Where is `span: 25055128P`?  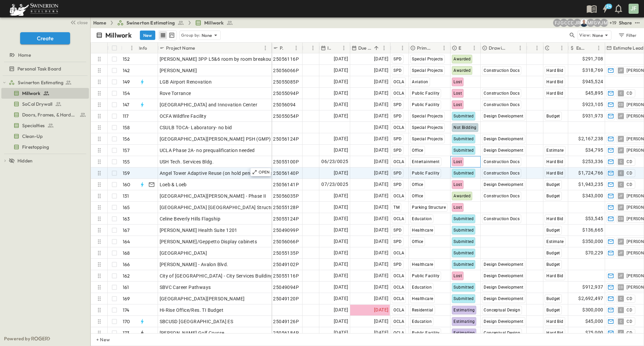 span: 25055128P is located at coordinates (286, 207).